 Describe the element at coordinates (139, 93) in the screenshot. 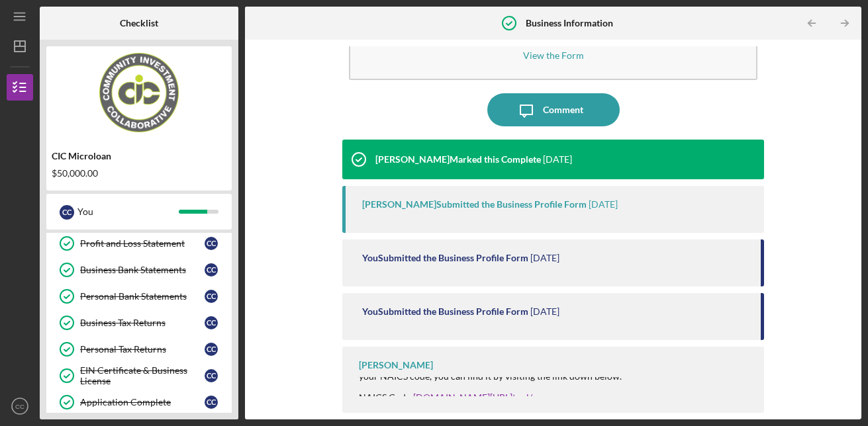

I see `img: Product logo` at that location.